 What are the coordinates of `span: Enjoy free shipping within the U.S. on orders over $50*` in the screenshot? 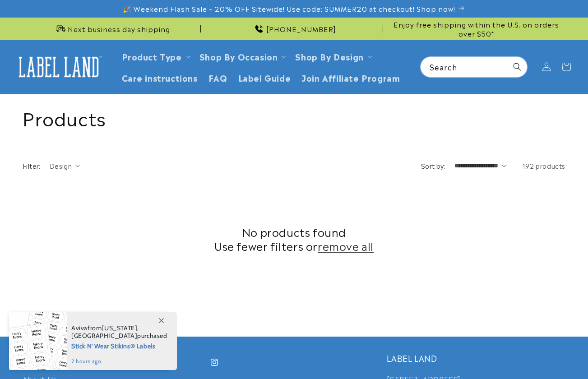 It's located at (476, 28).